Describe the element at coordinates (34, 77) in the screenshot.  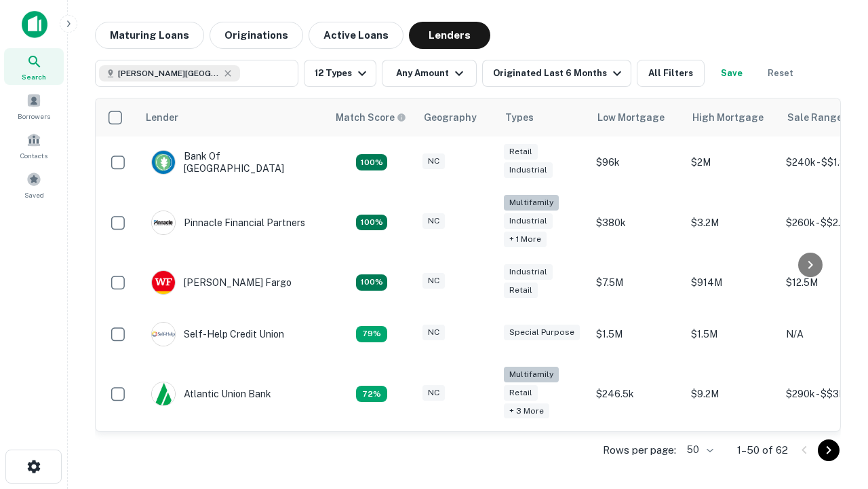
I see `span: Search` at that location.